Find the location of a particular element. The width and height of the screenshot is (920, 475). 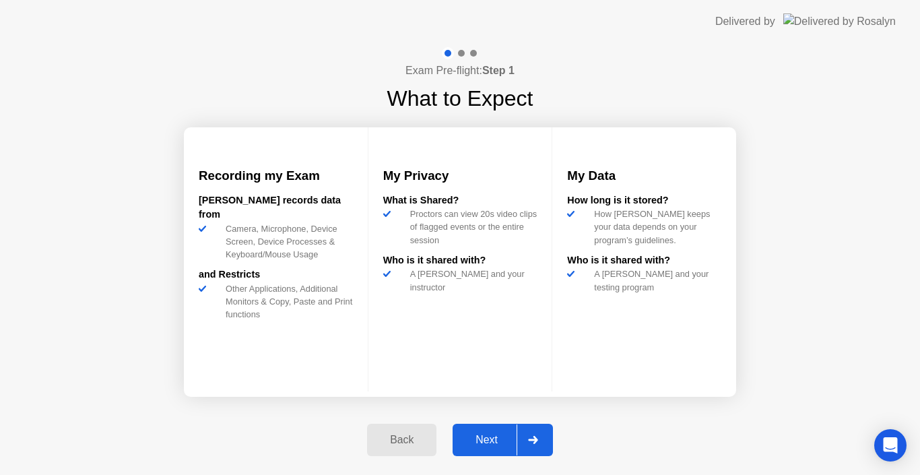

div: What is Shared? is located at coordinates (460, 201).